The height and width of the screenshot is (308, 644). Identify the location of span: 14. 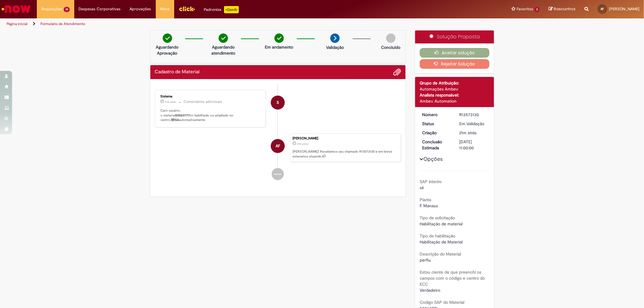
(67, 10).